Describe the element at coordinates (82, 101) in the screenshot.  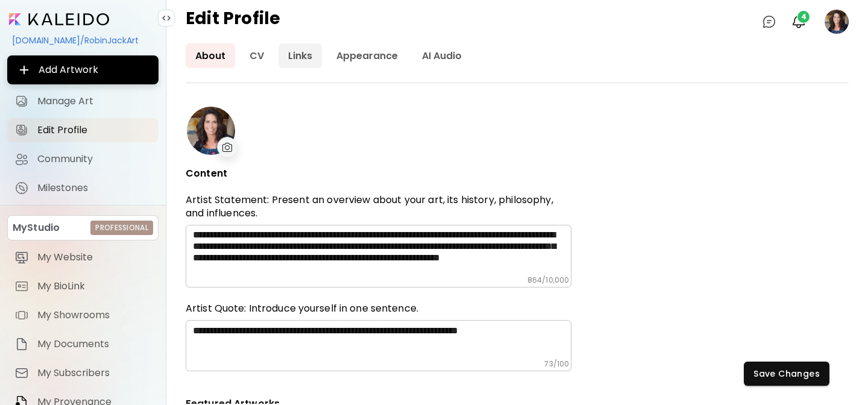
I see `a: Manage Art iconManage Art` at that location.